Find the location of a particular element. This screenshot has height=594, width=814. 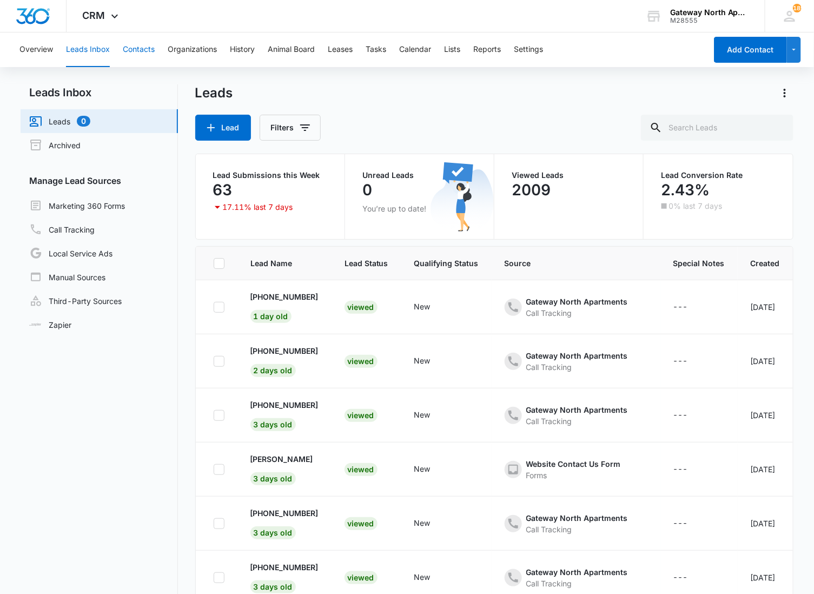

div: account id is located at coordinates (709, 21).